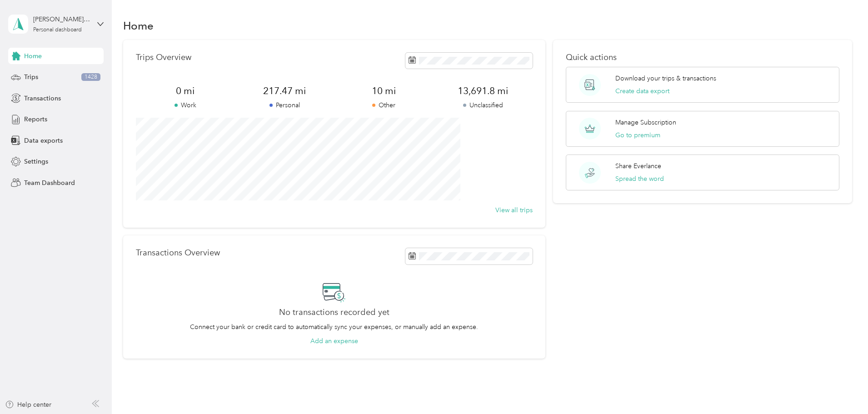 This screenshot has width=868, height=414. Describe the element at coordinates (43, 141) in the screenshot. I see `span: Data exports` at that location.